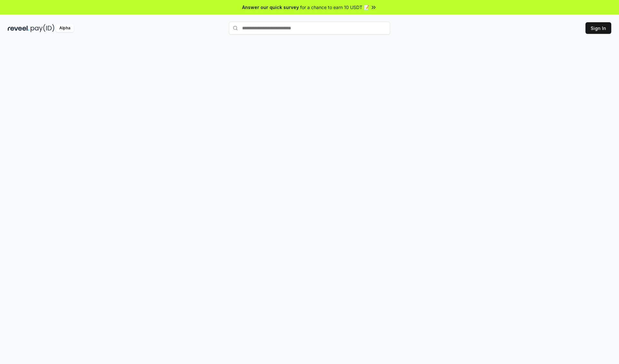 The image size is (619, 364). I want to click on span: Answer our quick survey, so click(271, 7).